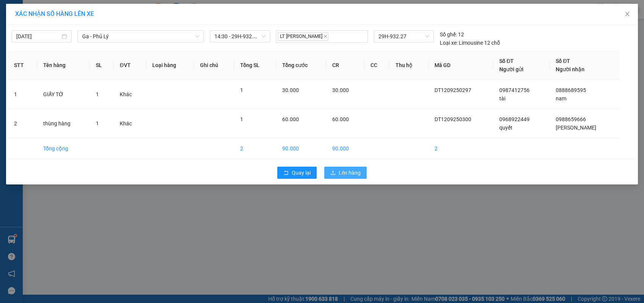  I want to click on strong: CÔNG TY TNHH DỊCH VỤ DU LỊCH THỜI ĐẠI, so click(37, 18).